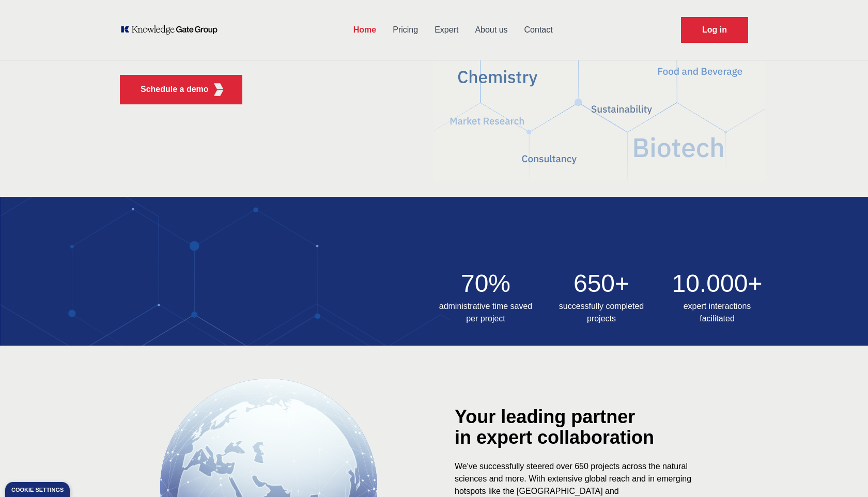  Describe the element at coordinates (365, 30) in the screenshot. I see `a: Home` at that location.